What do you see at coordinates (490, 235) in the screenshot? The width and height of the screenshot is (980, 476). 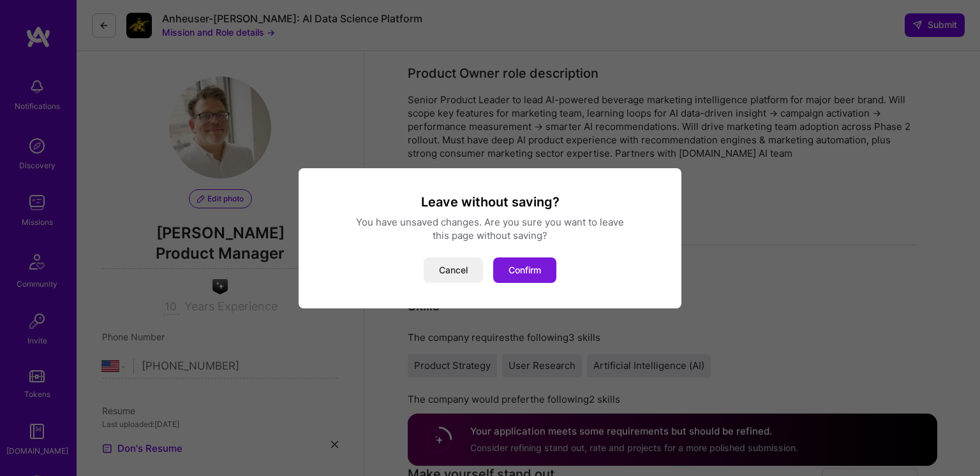 I see `div: this page without saving?` at bounding box center [490, 235].